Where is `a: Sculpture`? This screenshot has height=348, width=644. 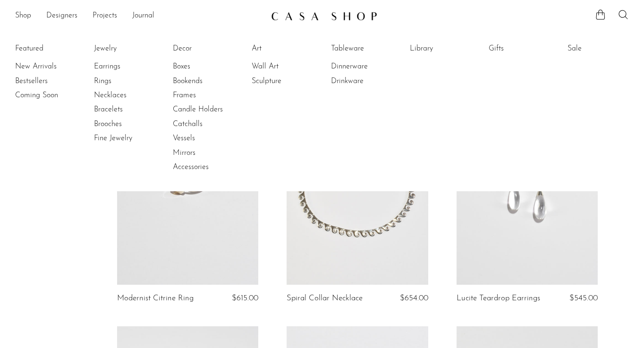
a: Sculpture is located at coordinates (287, 81).